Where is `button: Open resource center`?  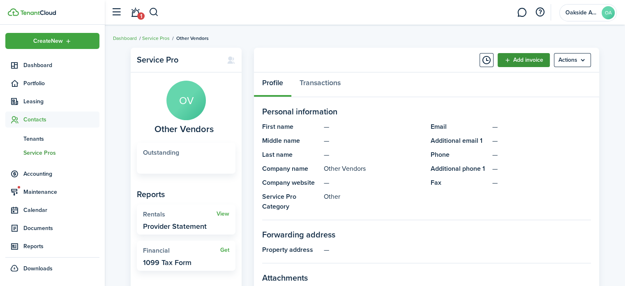 button: Open resource center is located at coordinates (540, 12).